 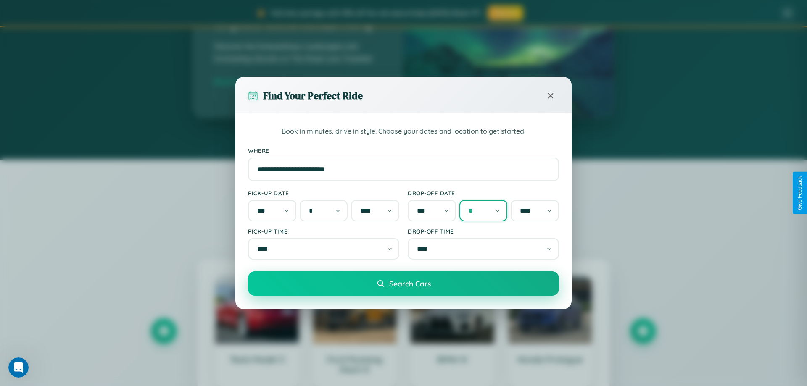 What do you see at coordinates (313, 95) in the screenshot?
I see `h3: Find Your Perfect Ride` at bounding box center [313, 95].